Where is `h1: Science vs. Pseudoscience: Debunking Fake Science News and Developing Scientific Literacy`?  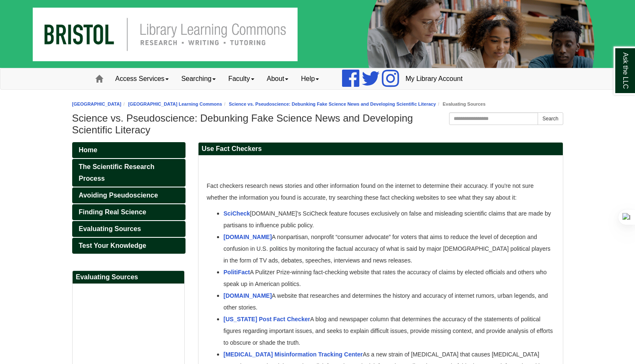 h1: Science vs. Pseudoscience: Debunking Fake Science News and Developing Scientific Literacy is located at coordinates (318, 124).